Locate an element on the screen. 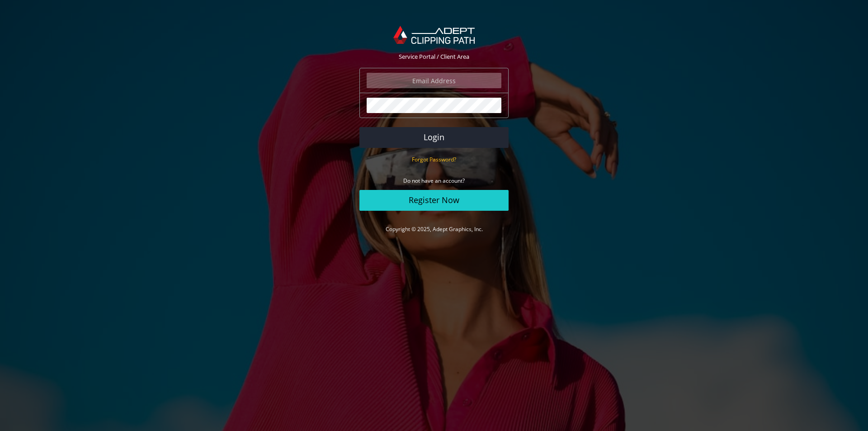 Image resolution: width=868 pixels, height=431 pixels. input: Email Address is located at coordinates (434, 81).